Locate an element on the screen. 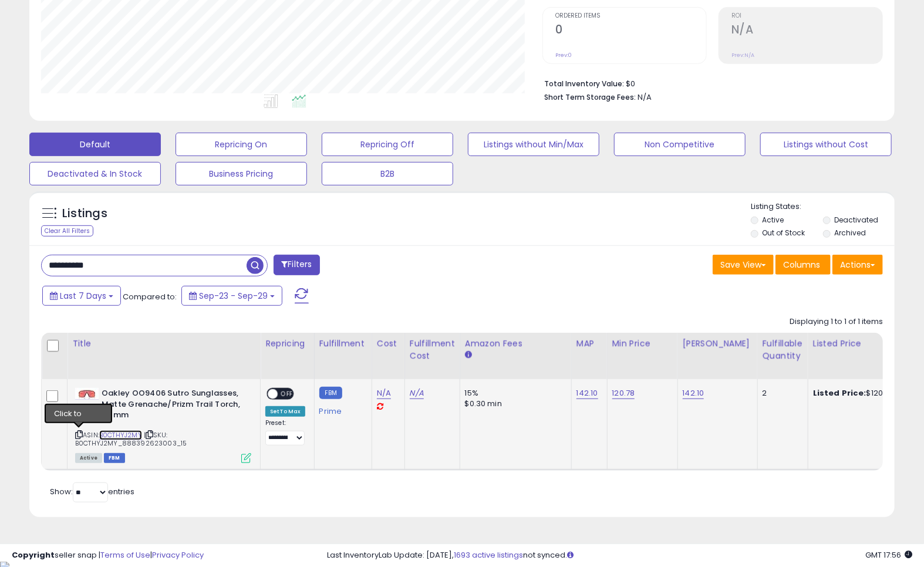 The height and width of the screenshot is (567, 924). div: Amazon Fees is located at coordinates (515, 344).